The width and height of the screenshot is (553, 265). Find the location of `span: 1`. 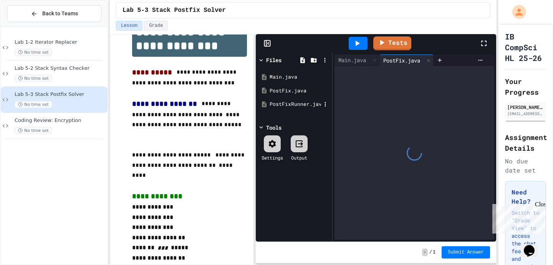

span: 1 is located at coordinates (434, 253).